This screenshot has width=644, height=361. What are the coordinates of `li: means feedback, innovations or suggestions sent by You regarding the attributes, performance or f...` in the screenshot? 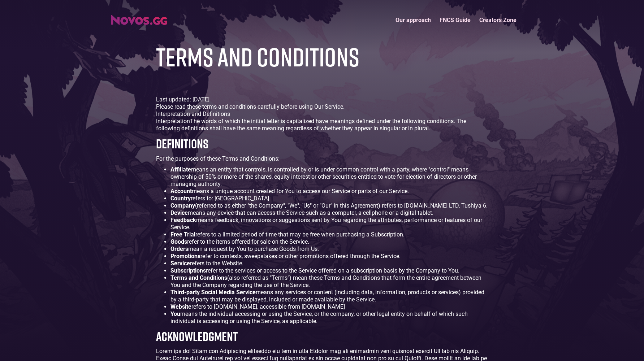 It's located at (330, 224).